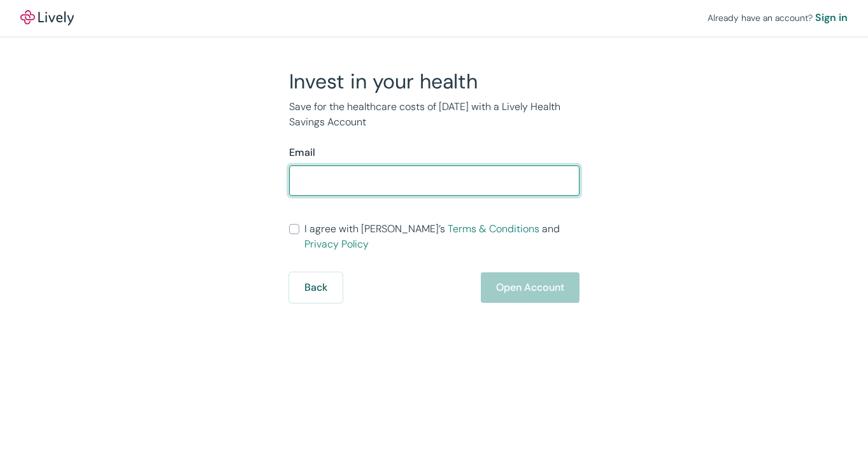 This screenshot has height=467, width=868. I want to click on h2: Invest in your health, so click(434, 81).